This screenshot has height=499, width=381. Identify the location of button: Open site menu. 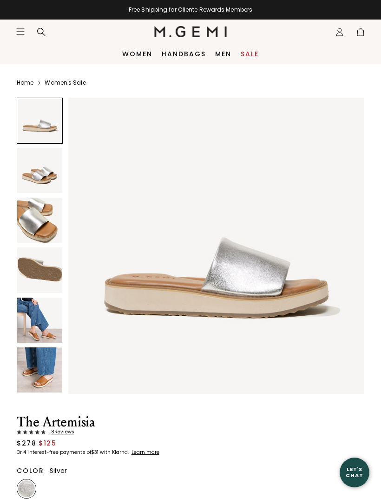
(20, 32).